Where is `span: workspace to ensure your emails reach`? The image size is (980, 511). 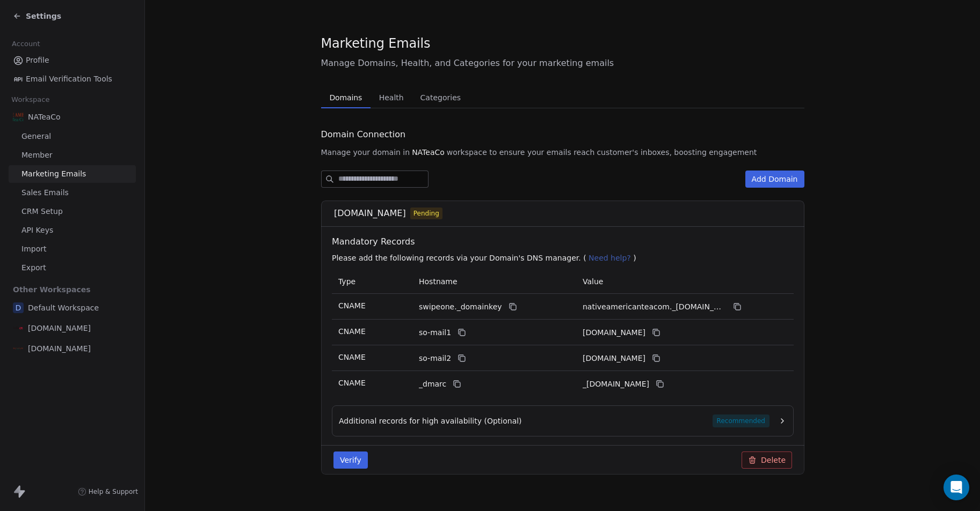 span: workspace to ensure your emails reach is located at coordinates (520, 152).